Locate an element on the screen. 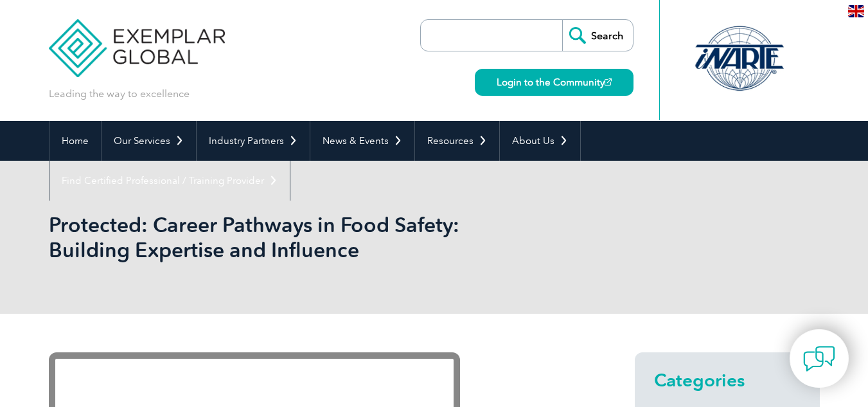 This screenshot has height=407, width=868. p: Leading the way to excellence is located at coordinates (119, 93).